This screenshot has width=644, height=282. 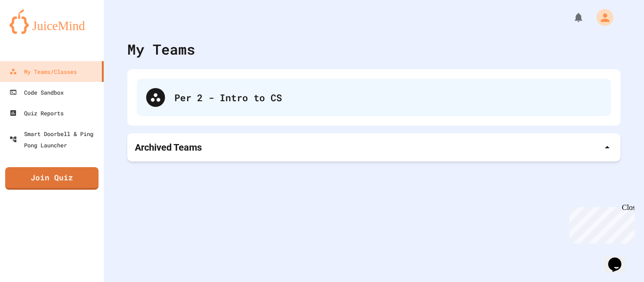 What do you see at coordinates (168, 148) in the screenshot?
I see `p: Archived Teams` at bounding box center [168, 148].